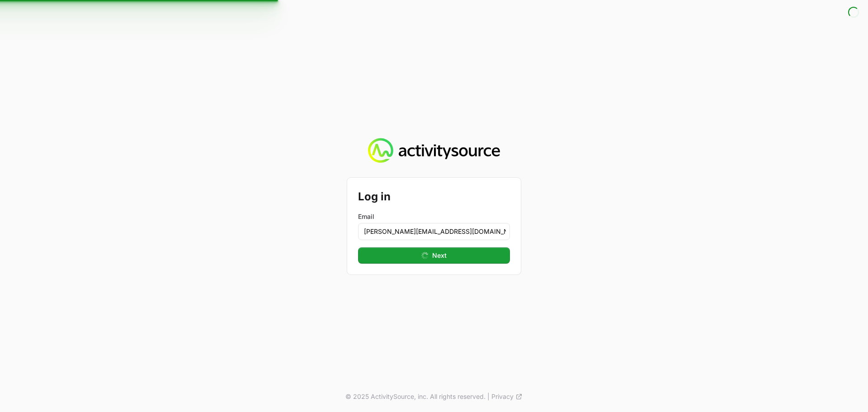  I want to click on input: Enter your email, so click(434, 232).